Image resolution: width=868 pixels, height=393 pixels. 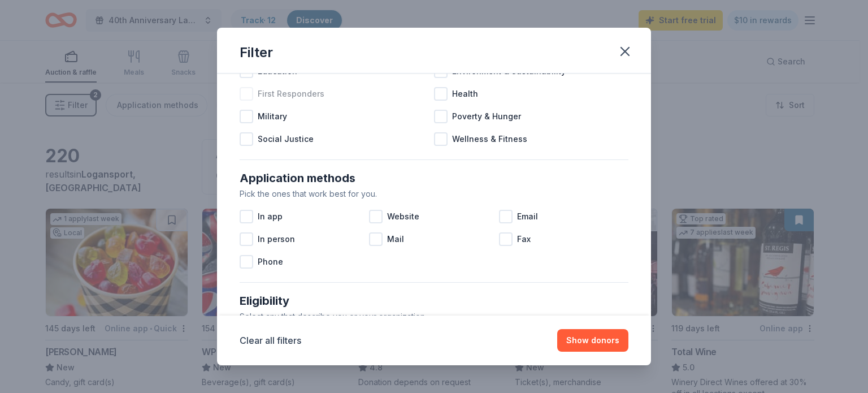 What do you see at coordinates (434, 317) in the screenshot?
I see `div: Select any that describe you or your organization.` at bounding box center [434, 317].